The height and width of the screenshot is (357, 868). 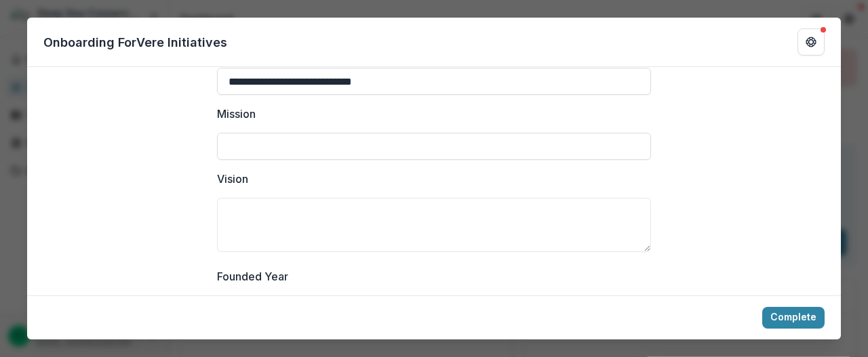 What do you see at coordinates (793, 318) in the screenshot?
I see `button: Complete` at bounding box center [793, 318].